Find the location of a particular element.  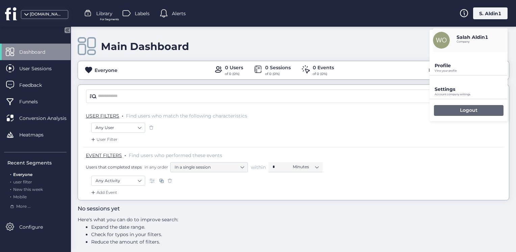

span: Heatmaps is located at coordinates (36, 135).